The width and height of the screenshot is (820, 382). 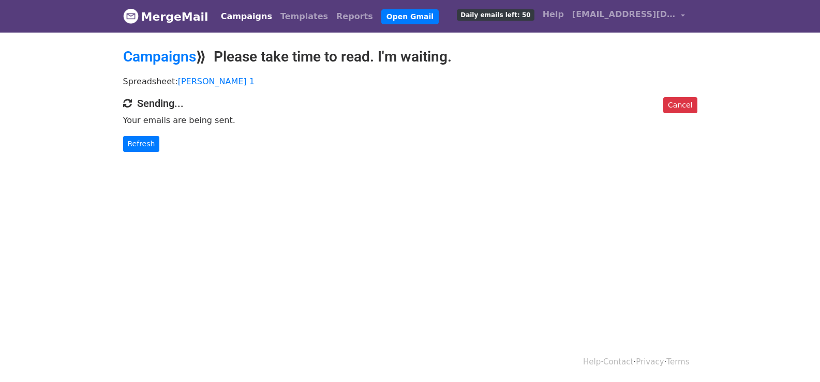 What do you see at coordinates (495, 15) in the screenshot?
I see `span: Daily emails left: 50` at bounding box center [495, 15].